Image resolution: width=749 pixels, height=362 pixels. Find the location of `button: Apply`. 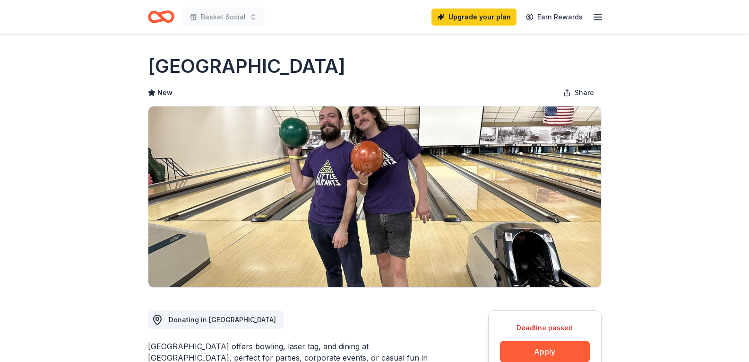

button: Apply is located at coordinates (545, 351).